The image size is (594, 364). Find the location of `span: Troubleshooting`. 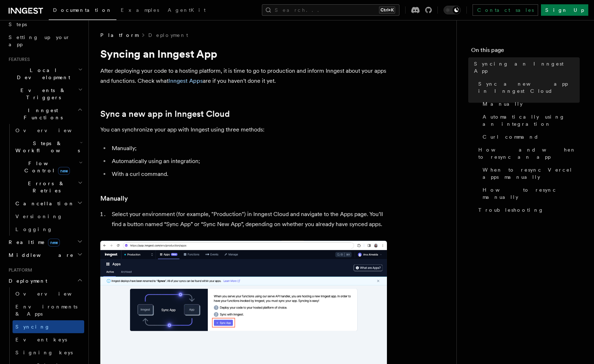

span: Troubleshooting is located at coordinates (511, 210).